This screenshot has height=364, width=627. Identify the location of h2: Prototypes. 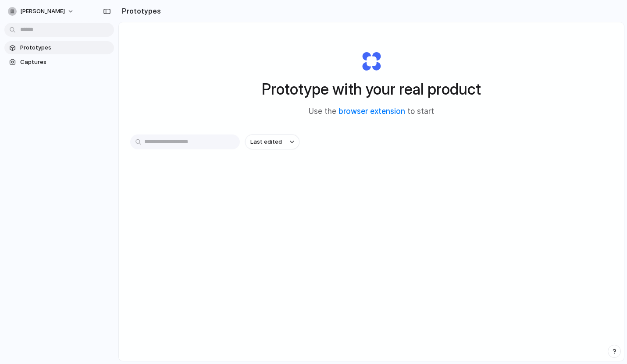
(139, 11).